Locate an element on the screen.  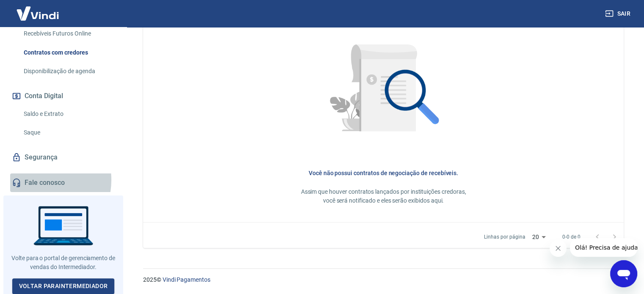
a: Disponibilização de agenda is located at coordinates (68, 71).